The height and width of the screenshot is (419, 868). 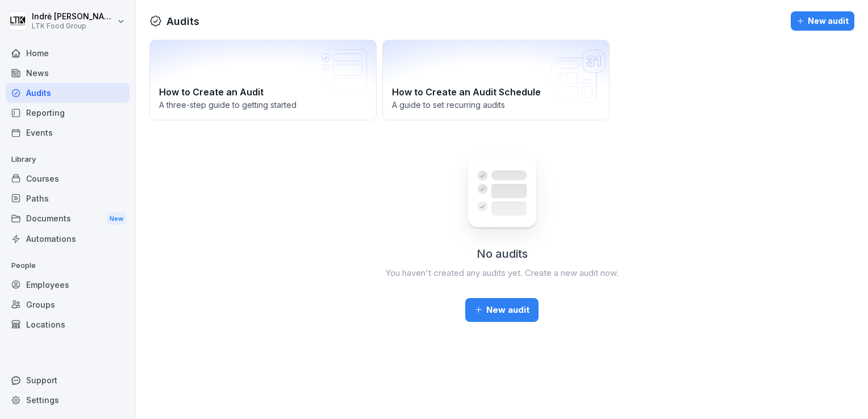 I want to click on a: Courses, so click(x=68, y=178).